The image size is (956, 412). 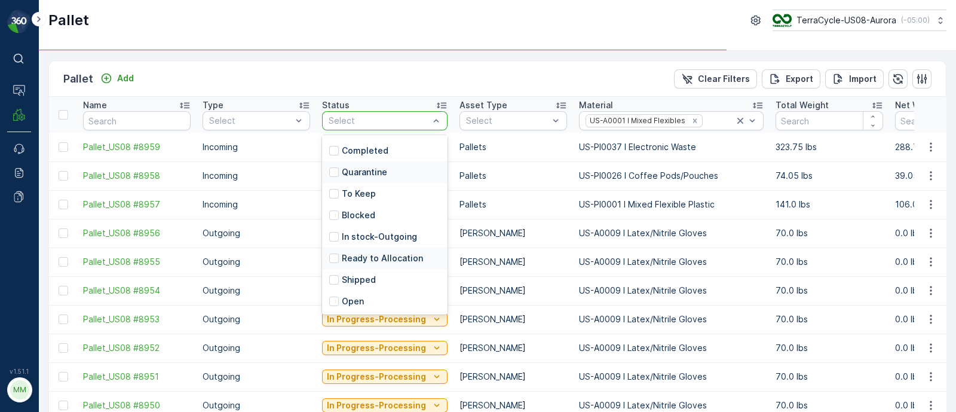 What do you see at coordinates (671, 147) in the screenshot?
I see `p: US-PI0037 I Electronic Waste` at bounding box center [671, 147].